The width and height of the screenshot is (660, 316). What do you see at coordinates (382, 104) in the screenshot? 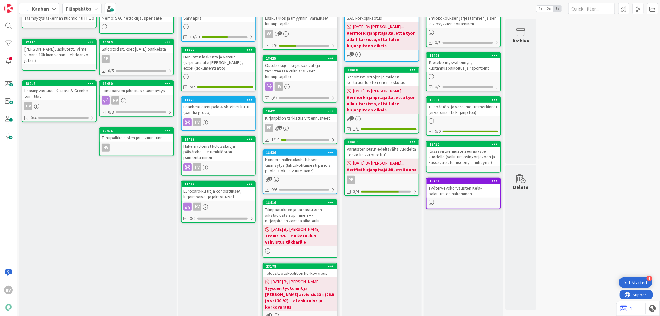
I see `b: Verifioi kirjanpitäjältä, että työn alla + tarkista, että tulee kirjanpitoon oikein` at bounding box center [382, 104].